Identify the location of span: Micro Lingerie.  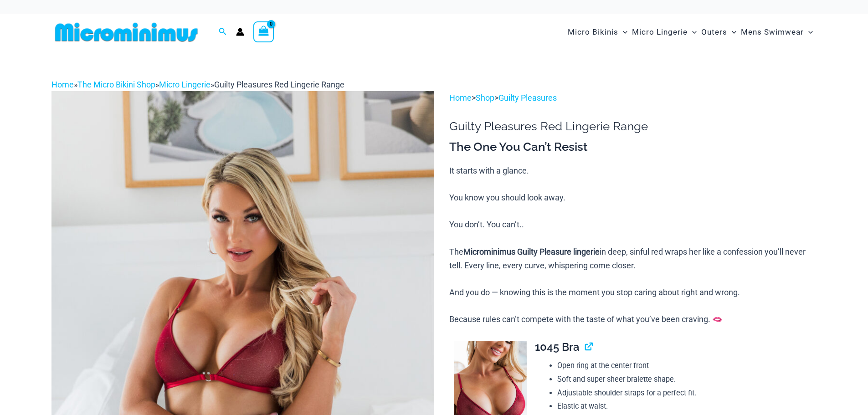
(660, 32).